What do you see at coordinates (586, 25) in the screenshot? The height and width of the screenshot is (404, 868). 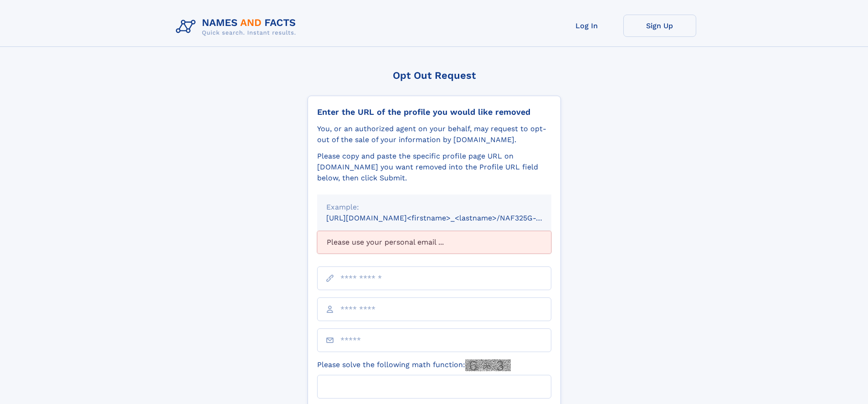 I see `a: Log In` at bounding box center [586, 25].